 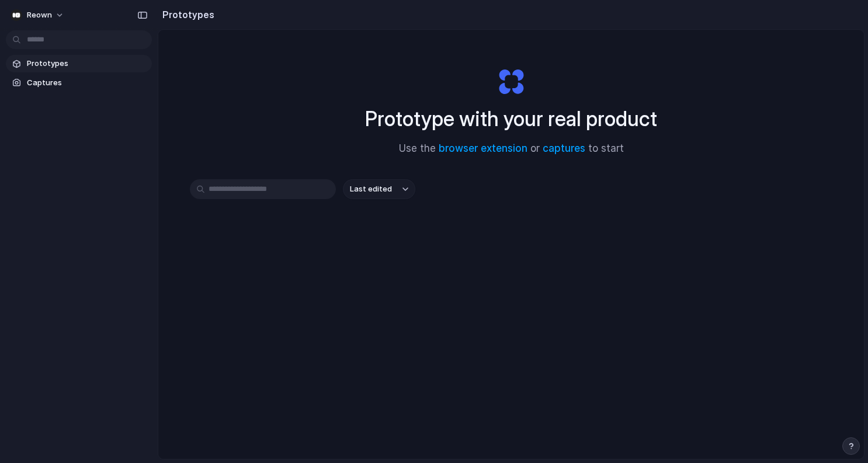 What do you see at coordinates (87, 64) in the screenshot?
I see `span: Prototypes` at bounding box center [87, 64].